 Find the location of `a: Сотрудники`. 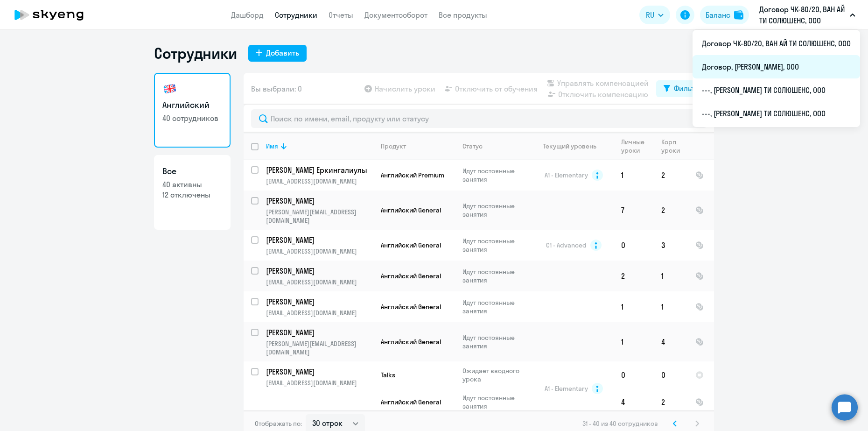

a: Сотрудники is located at coordinates (296, 15).